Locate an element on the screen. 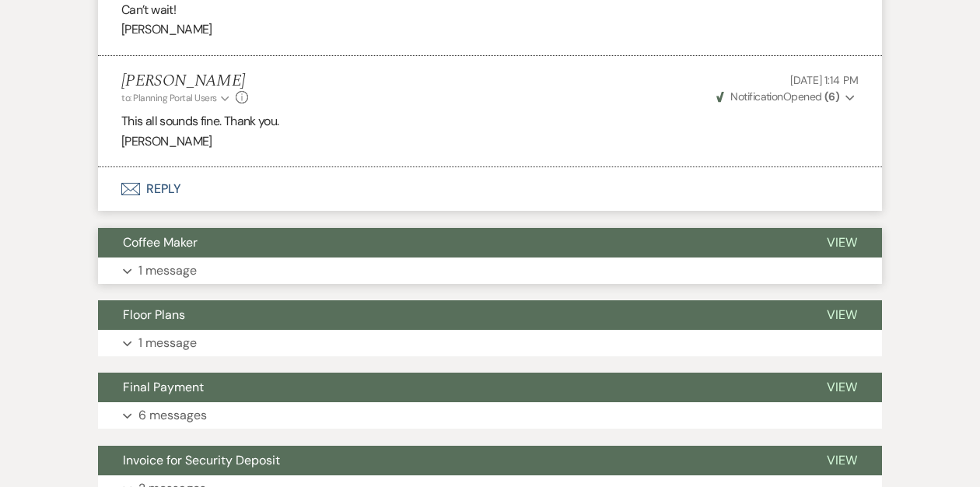 This screenshot has height=487, width=980. p: This all sounds fine. Thank you. is located at coordinates (490, 121).